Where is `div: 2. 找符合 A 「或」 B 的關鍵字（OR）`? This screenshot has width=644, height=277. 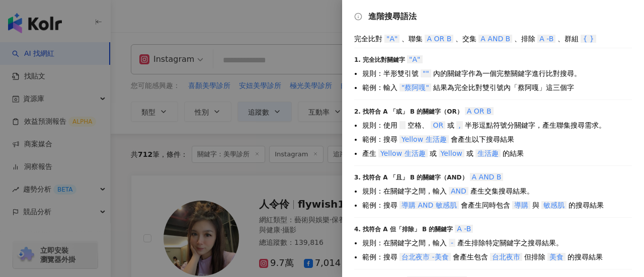 div: 2. 找符合 A 「或」 B 的關鍵字（OR） is located at coordinates (493, 111).